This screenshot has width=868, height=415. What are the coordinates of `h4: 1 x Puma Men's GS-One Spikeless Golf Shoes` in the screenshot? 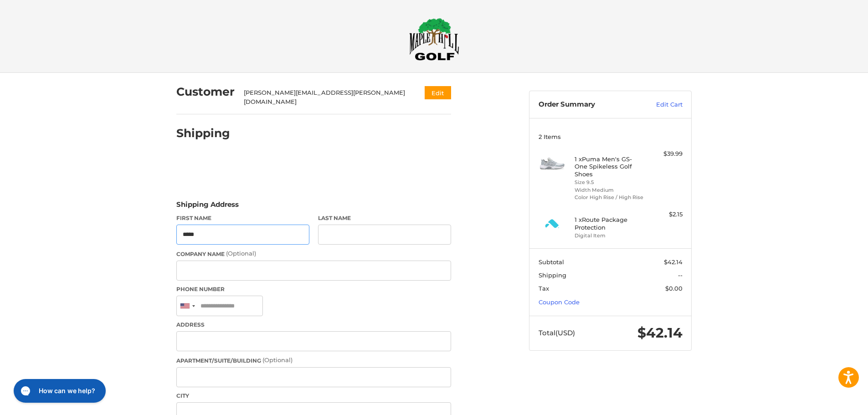 It's located at (609, 167).